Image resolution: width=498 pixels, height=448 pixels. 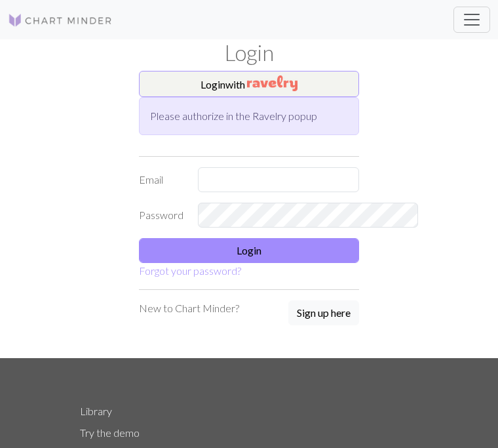 What do you see at coordinates (324, 313) in the screenshot?
I see `a: Sign up here` at bounding box center [324, 313].